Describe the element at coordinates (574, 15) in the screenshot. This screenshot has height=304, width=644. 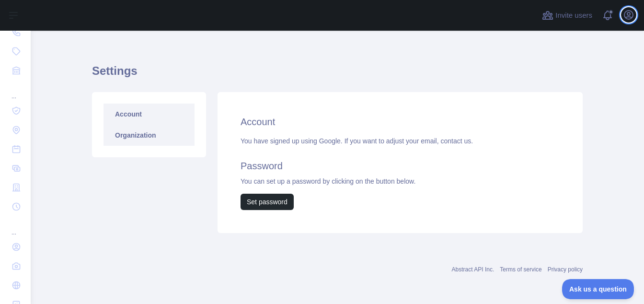
I see `span: Invite users` at that location.